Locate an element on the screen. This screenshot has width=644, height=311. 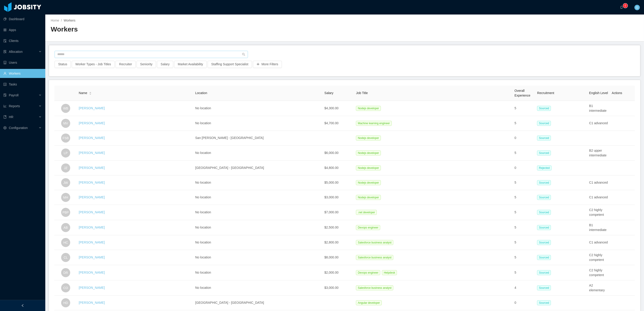
span: Payroll is located at coordinates (13, 95).